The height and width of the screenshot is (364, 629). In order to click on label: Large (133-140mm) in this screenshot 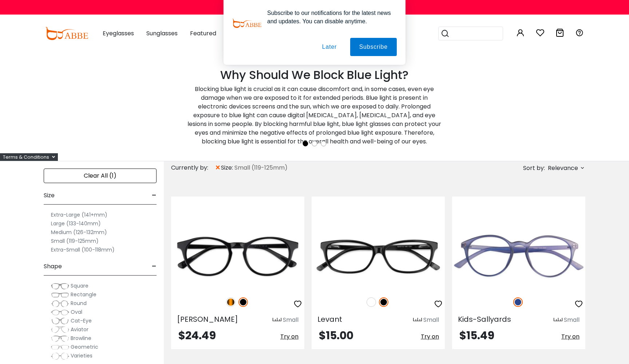, I will do `click(76, 223)`.